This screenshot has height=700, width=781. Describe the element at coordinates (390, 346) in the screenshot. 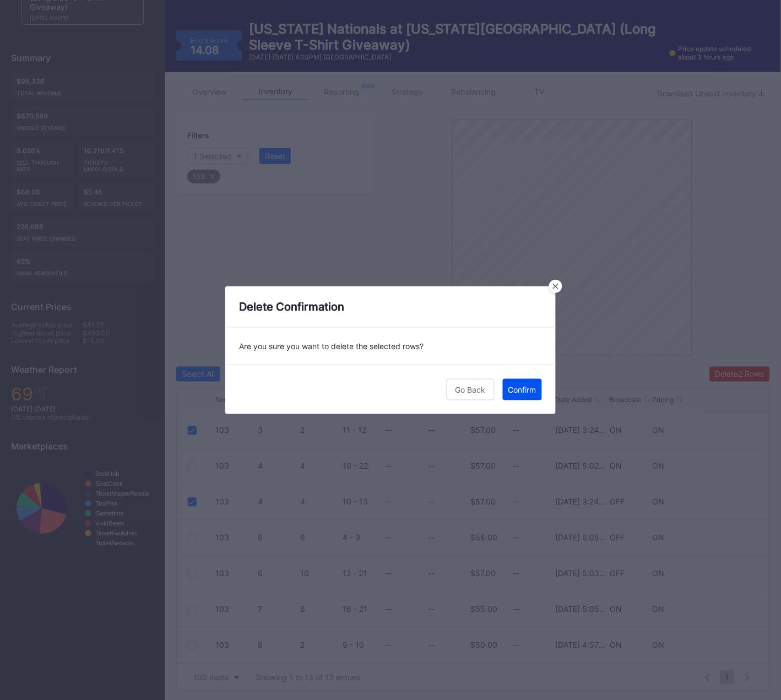

I see `div: Are you sure you want to delete the selected rows?` at that location.